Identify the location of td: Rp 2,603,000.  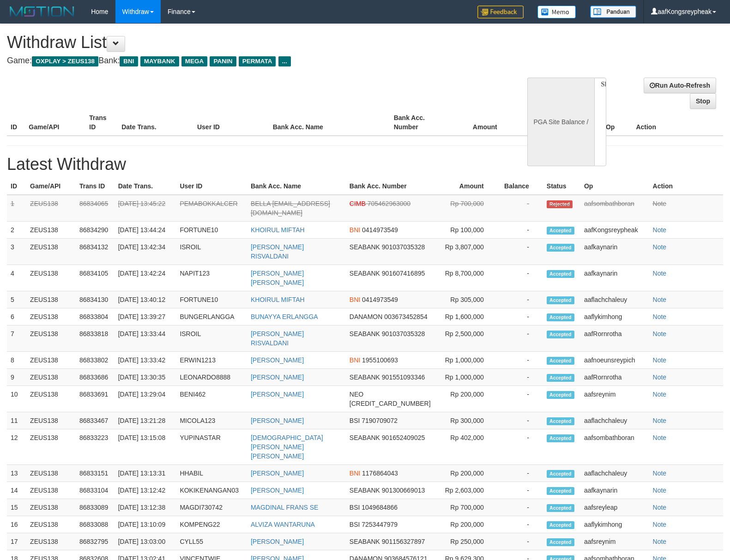
(469, 491).